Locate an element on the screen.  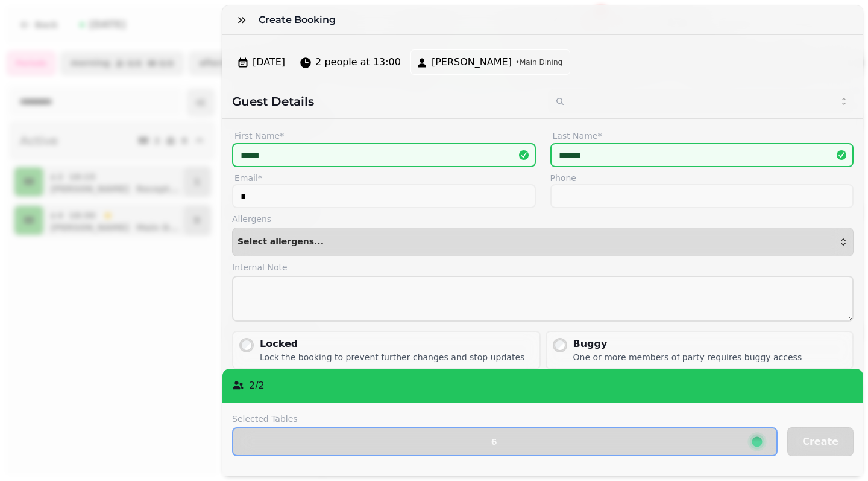
h2: Guest Details is located at coordinates (385, 101).